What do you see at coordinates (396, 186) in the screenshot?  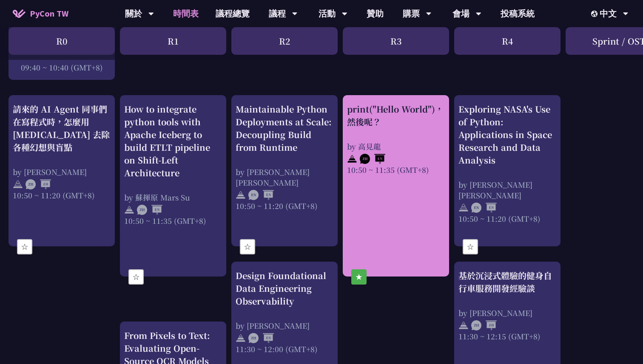 I see `a: print("Hello World")，然後呢？ by 高見龍 10:50 ~ 11:35 (GMT+8)` at bounding box center [396, 186].